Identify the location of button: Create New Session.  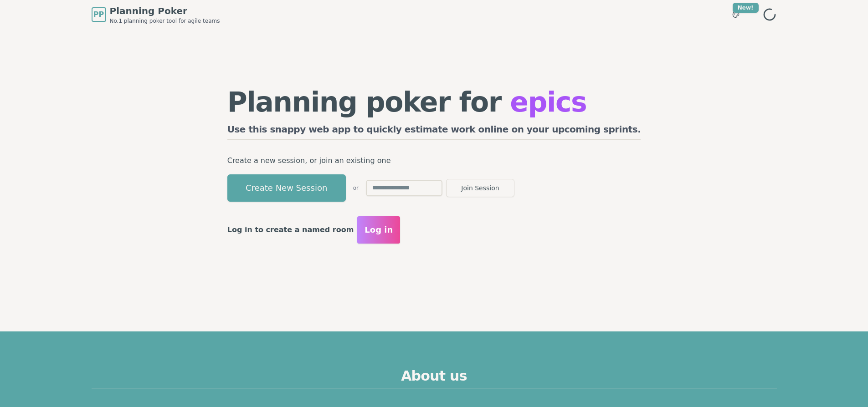
(286, 188).